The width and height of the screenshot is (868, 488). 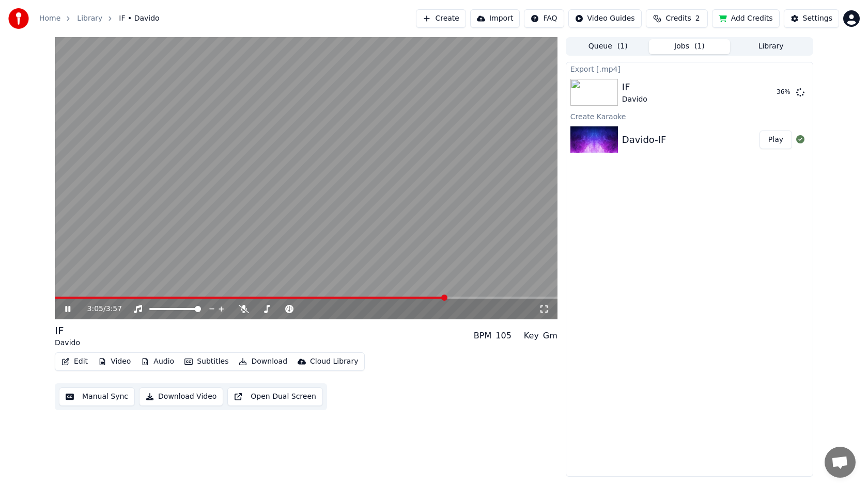 What do you see at coordinates (206, 361) in the screenshot?
I see `button: Subtitles` at bounding box center [206, 361].